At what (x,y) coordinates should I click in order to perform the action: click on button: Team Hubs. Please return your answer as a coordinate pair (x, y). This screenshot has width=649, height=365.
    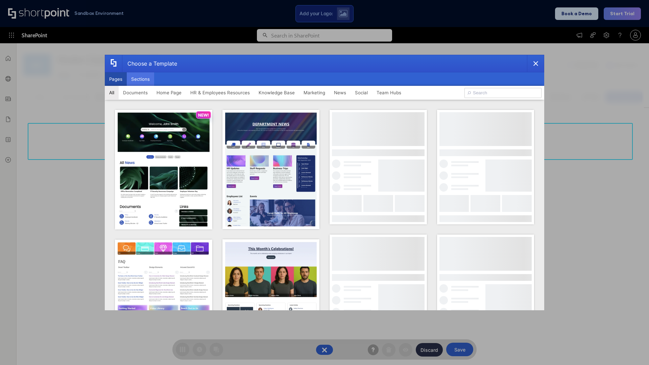
    Looking at the image, I should click on (389, 93).